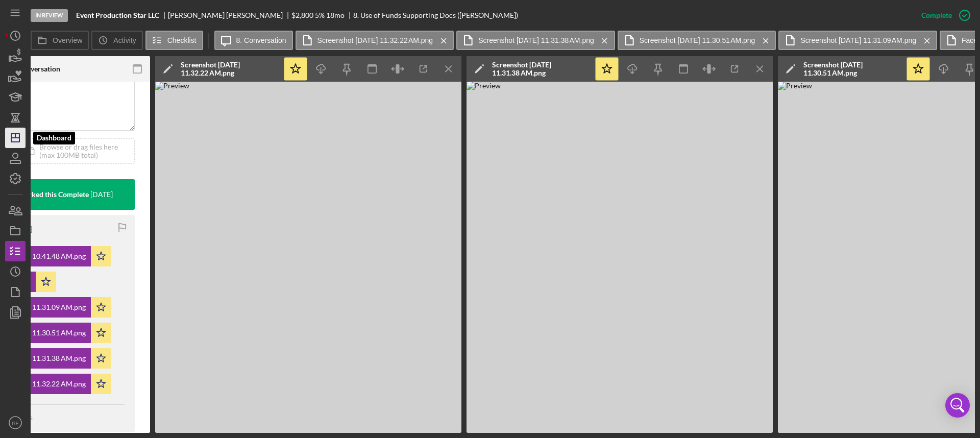 This screenshot has height=438, width=980. I want to click on div: Open Intercom Messenger, so click(957, 405).